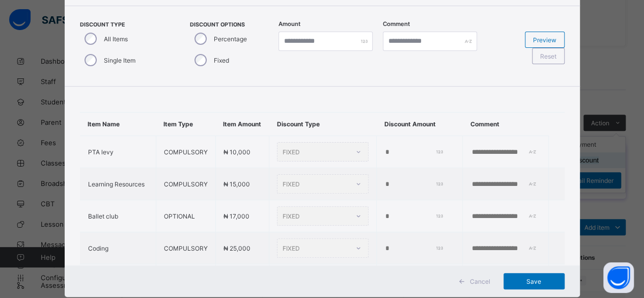 This screenshot has width=644, height=298. What do you see at coordinates (505, 124) in the screenshot?
I see `th: Comment` at bounding box center [505, 124].